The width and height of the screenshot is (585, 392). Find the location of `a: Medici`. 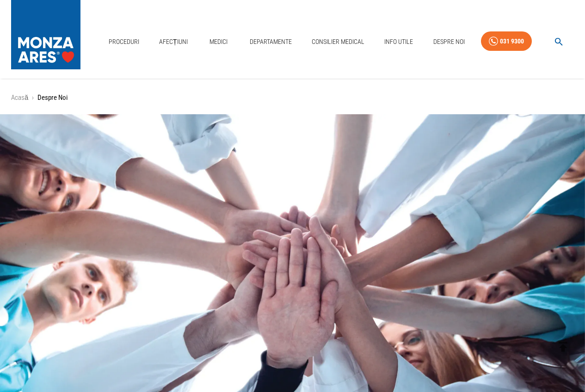

a: Medici is located at coordinates (219, 42).